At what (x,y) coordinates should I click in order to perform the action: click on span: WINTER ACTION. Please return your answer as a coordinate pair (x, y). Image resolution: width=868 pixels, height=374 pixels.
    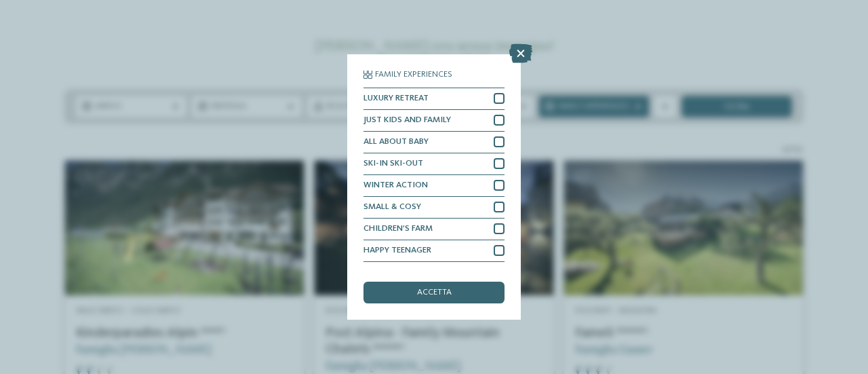
    Looking at the image, I should click on (395, 185).